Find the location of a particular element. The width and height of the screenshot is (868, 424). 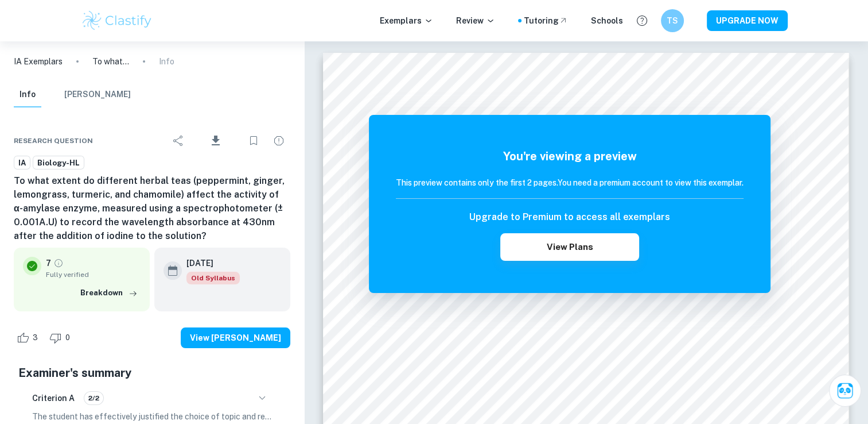

div: Schools is located at coordinates (607, 21).